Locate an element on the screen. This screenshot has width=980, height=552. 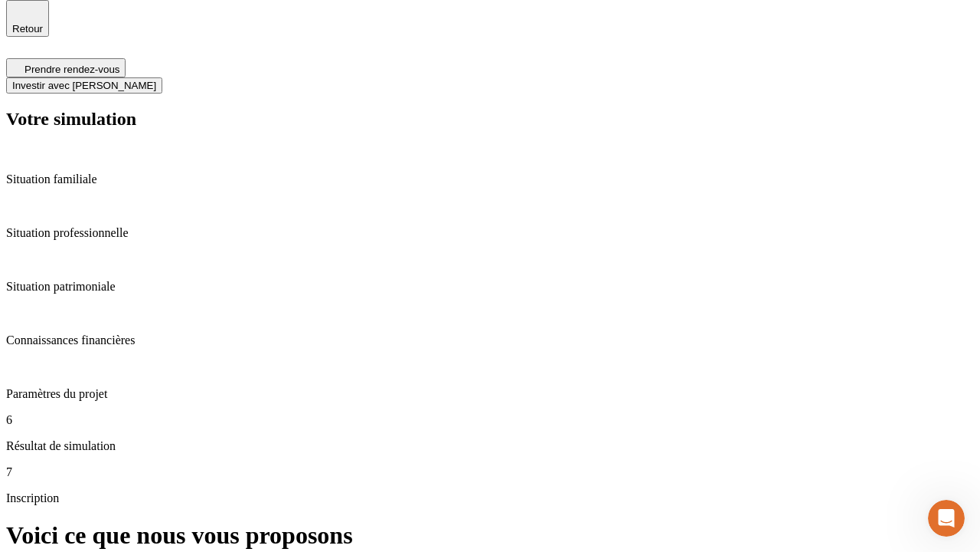
p: Connaissances financières is located at coordinates (490, 341).